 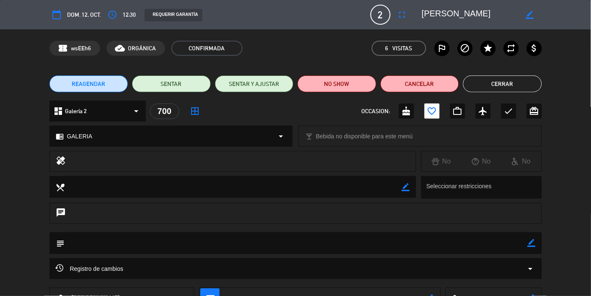 I want to click on i: attach_money, so click(x=535, y=48).